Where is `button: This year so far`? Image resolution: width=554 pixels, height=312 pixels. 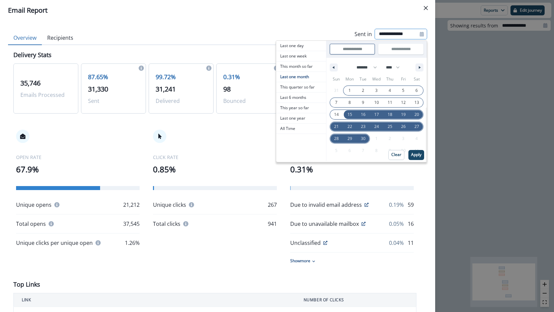
button: This year so far is located at coordinates (301, 108).